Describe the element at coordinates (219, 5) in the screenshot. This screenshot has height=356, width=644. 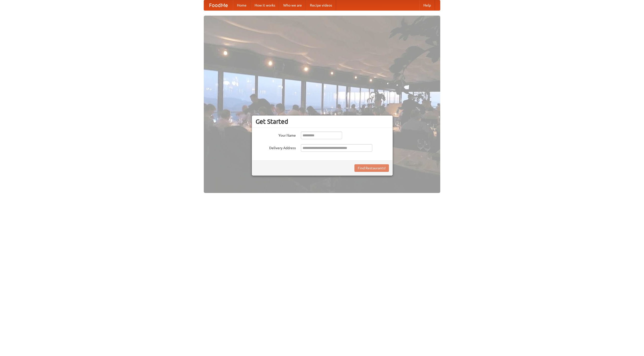
I see `a: FoodMe` at that location.